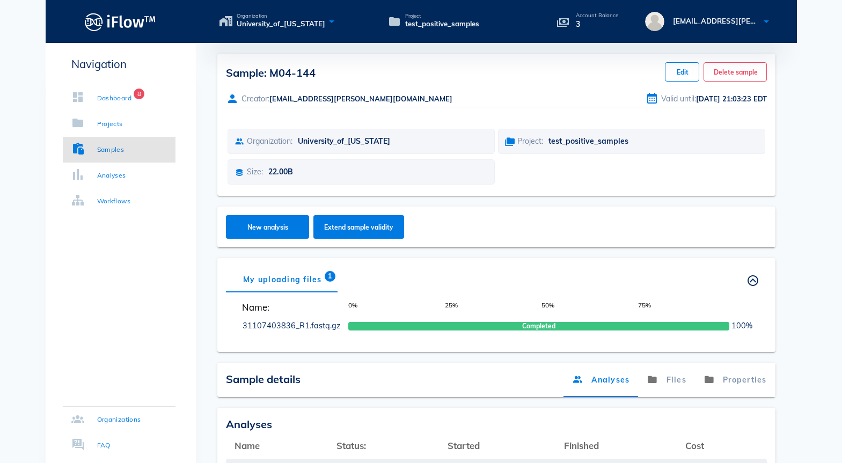 The image size is (842, 463). Describe the element at coordinates (682, 72) in the screenshot. I see `span: Edit` at that location.